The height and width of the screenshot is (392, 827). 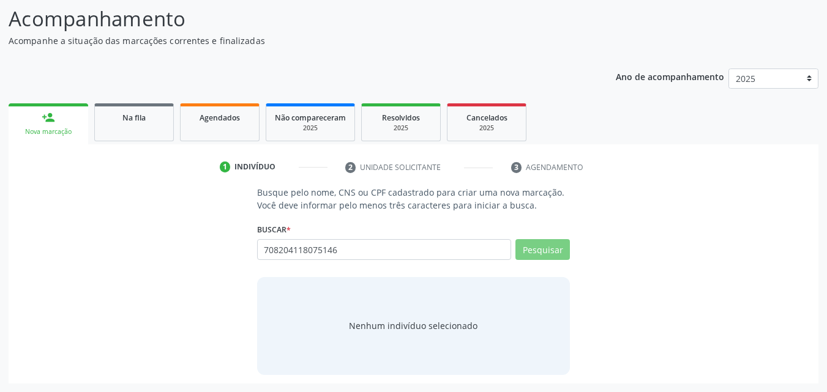 What do you see at coordinates (384, 250) in the screenshot?
I see `input: Busque por nome, CNS ou CPF` at bounding box center [384, 250].